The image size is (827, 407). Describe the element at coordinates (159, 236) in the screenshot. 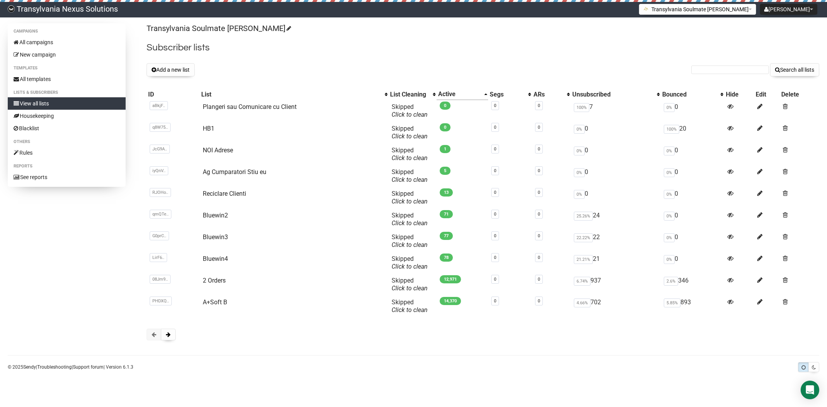

I see `span: G0prC..` at that location.